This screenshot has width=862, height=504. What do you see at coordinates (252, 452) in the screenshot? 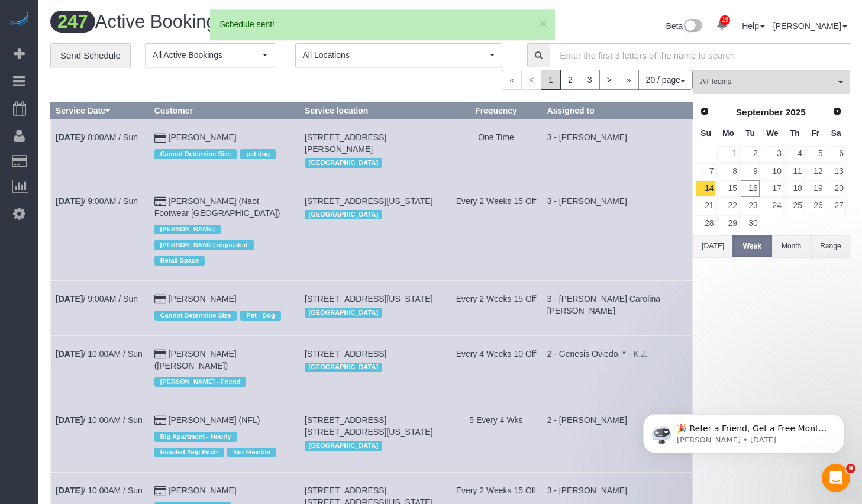
I see `span: Not Flexible` at bounding box center [252, 452].